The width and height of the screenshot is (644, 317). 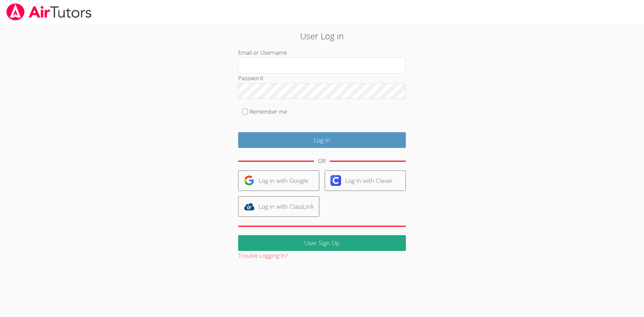 What do you see at coordinates (336, 181) in the screenshot?
I see `img: clever-logo-6eab21bc6e7a338710f1a6ff85c0baf02591cd810cc4098c63d3a4b26e2feb20.svg` at bounding box center [336, 181].